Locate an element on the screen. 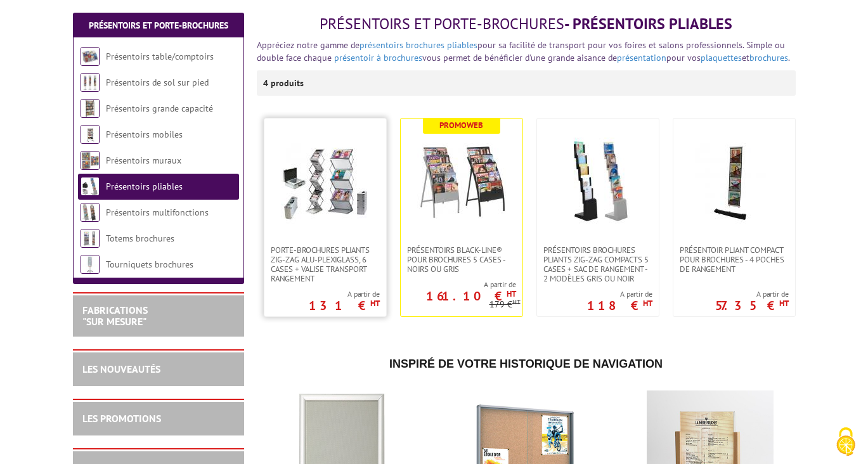 The height and width of the screenshot is (464, 868). img: Cookies (fenêtre modale) is located at coordinates (846, 442).